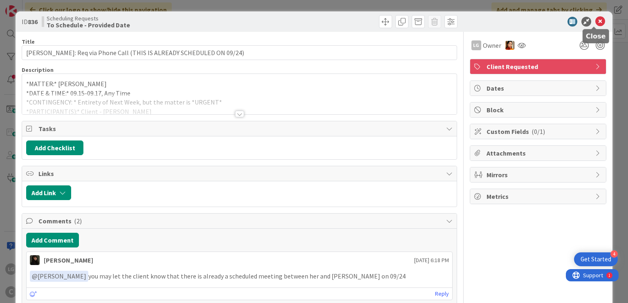  What do you see at coordinates (33, 22) in the screenshot?
I see `b: 836` at bounding box center [33, 22].